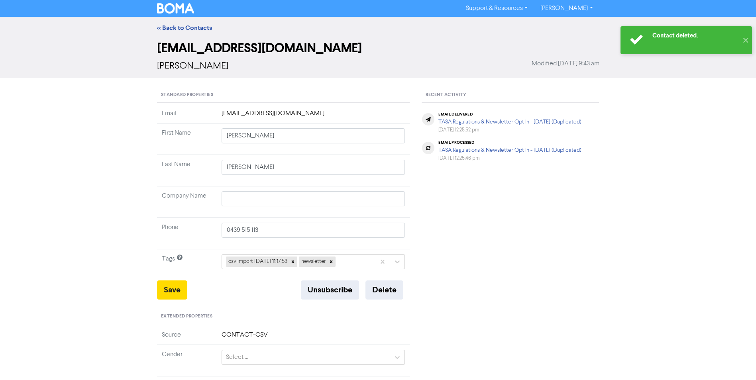 This screenshot has height=380, width=756. Describe the element at coordinates (184, 28) in the screenshot. I see `a: << Back to Contacts` at that location.